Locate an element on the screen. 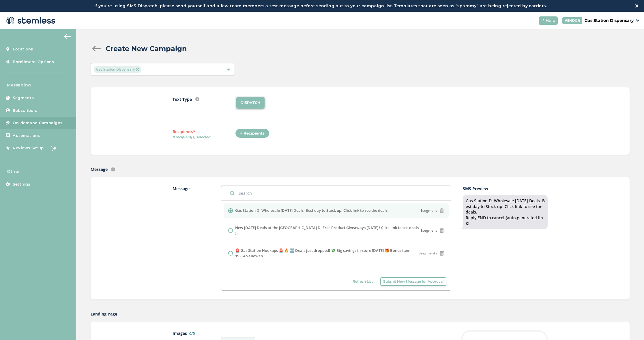  img: icon-arrow-back-accent-c549486e.svg is located at coordinates (67, 36).